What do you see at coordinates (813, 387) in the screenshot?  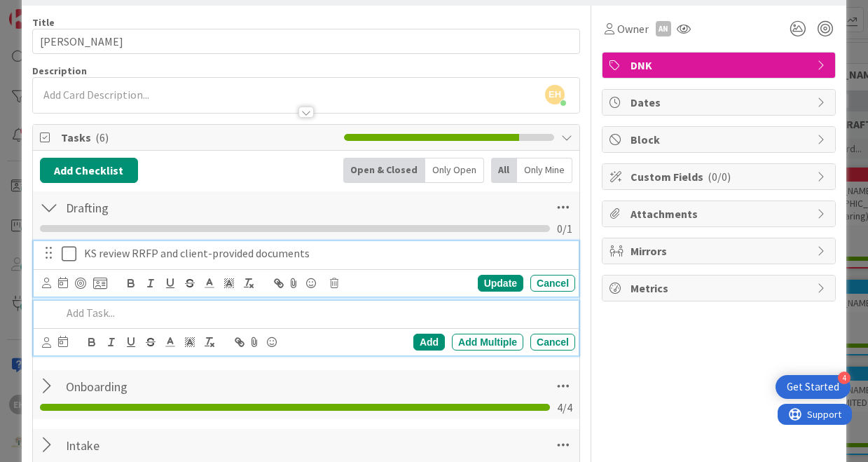 I see `div: Open Get Started checklist, remaining modules: 4` at bounding box center [813, 387].